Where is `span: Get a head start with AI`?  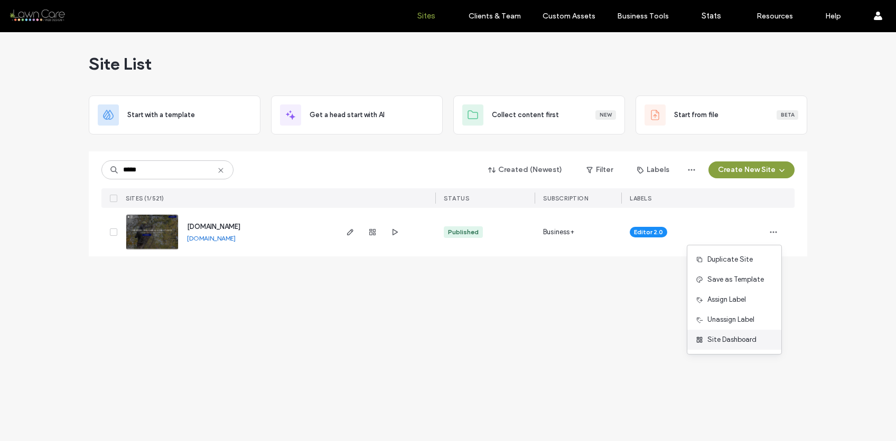 span: Get a head start with AI is located at coordinates (347, 115).